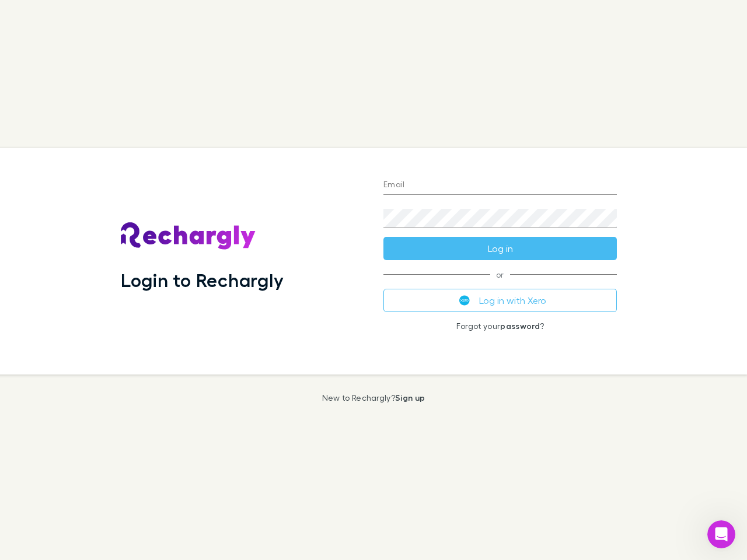 The height and width of the screenshot is (560, 747). What do you see at coordinates (464, 300) in the screenshot?
I see `img: Xero's logo` at bounding box center [464, 300].